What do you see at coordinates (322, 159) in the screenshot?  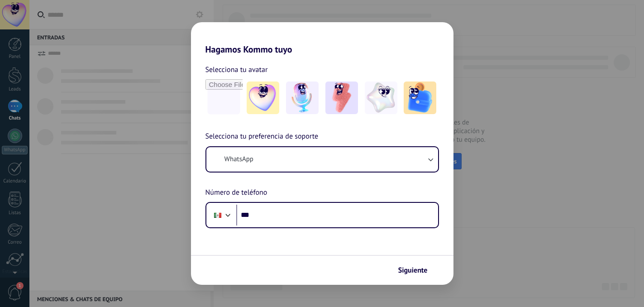 I see `button: WhatsApp` at bounding box center [322, 159].